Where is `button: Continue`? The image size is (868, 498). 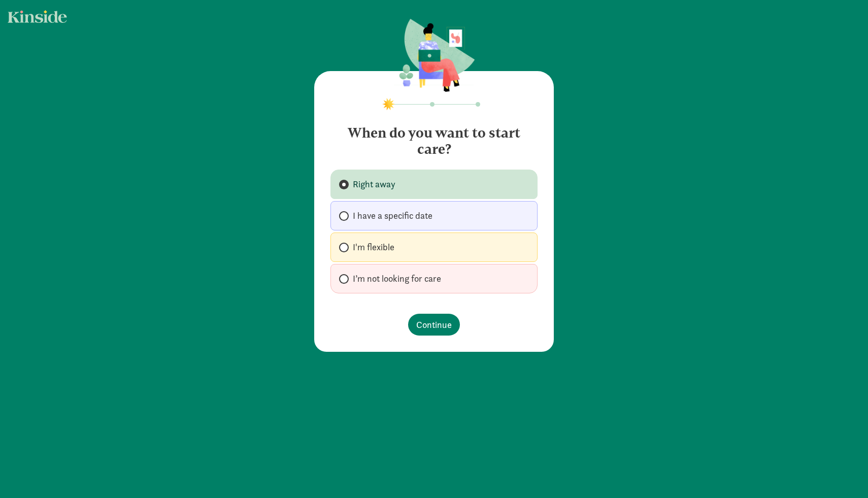
button: Continue is located at coordinates (434, 324).